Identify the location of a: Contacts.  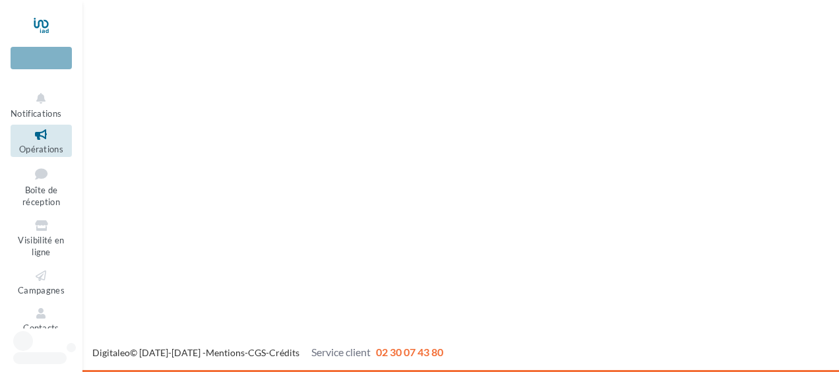
(41, 319).